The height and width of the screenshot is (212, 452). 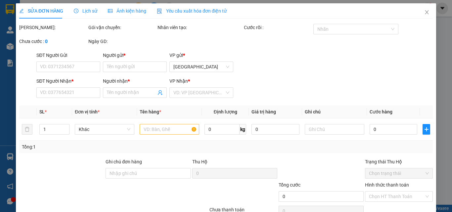 What do you see at coordinates (101, 18) in the screenshot?
I see `div: THU` at bounding box center [101, 18].